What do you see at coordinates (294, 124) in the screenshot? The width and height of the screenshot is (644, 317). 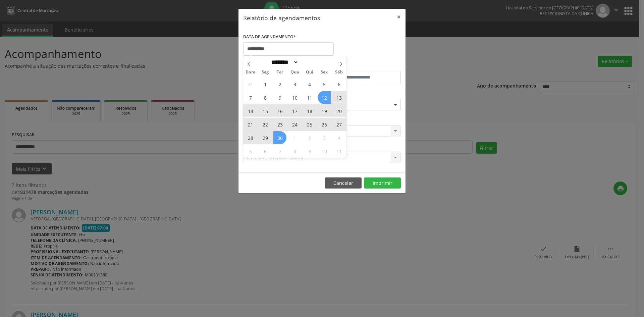 I see `span: Setembro 24, 2025` at bounding box center [294, 124].